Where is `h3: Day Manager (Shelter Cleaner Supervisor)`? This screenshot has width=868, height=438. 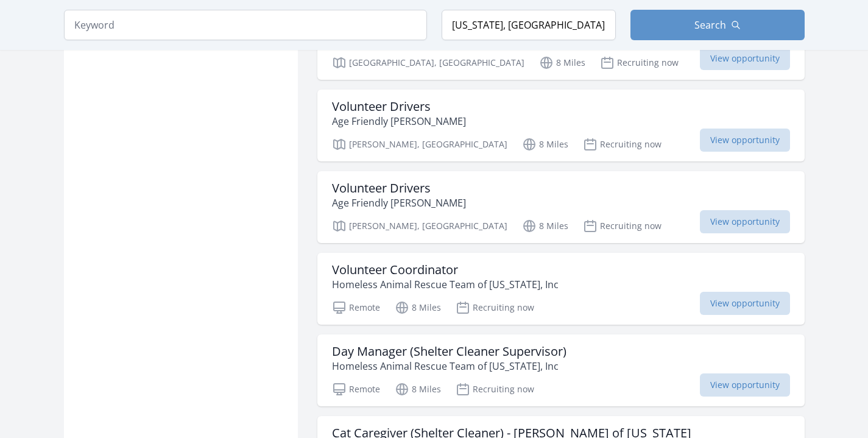
h3: Day Manager (Shelter Cleaner Supervisor) is located at coordinates (449, 351).